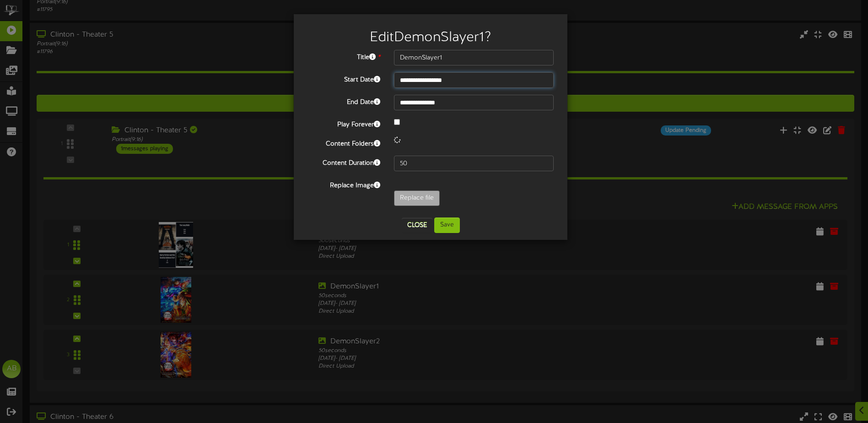 This screenshot has width=868, height=423. Describe the element at coordinates (417, 225) in the screenshot. I see `button: Close` at that location.